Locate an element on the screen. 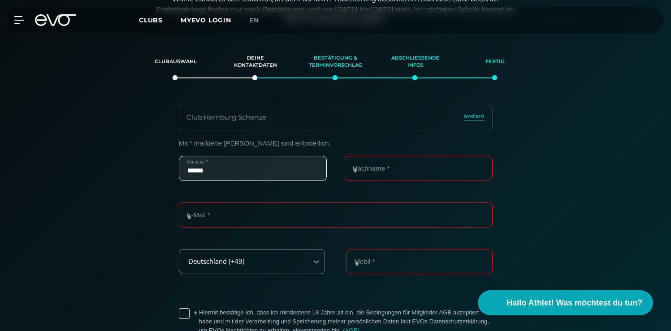 This screenshot has width=671, height=331. div: Deutschland (+49) is located at coordinates (241, 261).